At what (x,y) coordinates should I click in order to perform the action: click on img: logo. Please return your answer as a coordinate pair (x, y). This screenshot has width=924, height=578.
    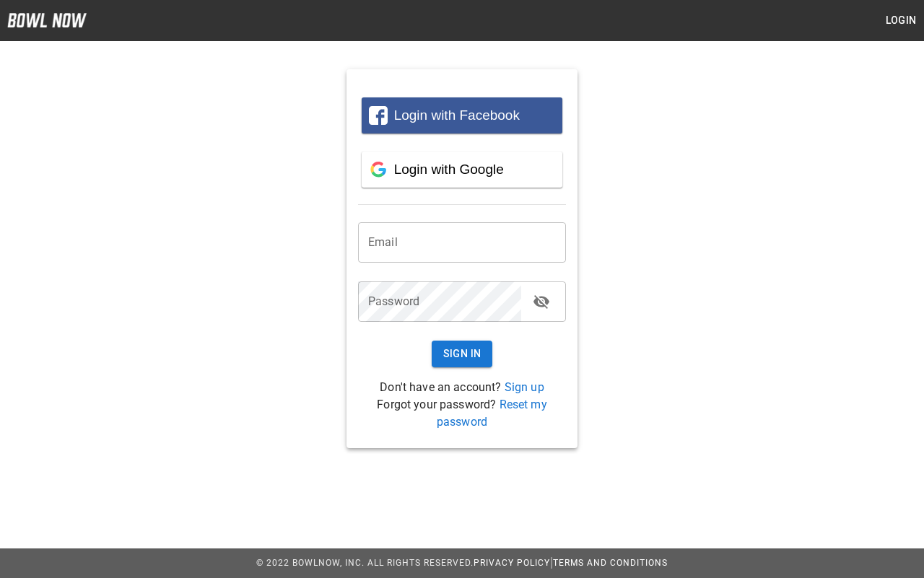
    Looking at the image, I should click on (47, 20).